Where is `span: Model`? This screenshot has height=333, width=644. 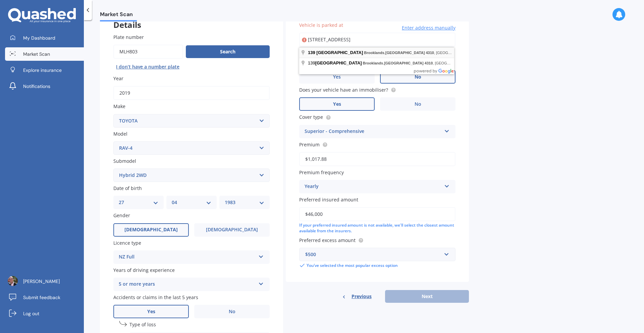 span: Model is located at coordinates (120, 134).